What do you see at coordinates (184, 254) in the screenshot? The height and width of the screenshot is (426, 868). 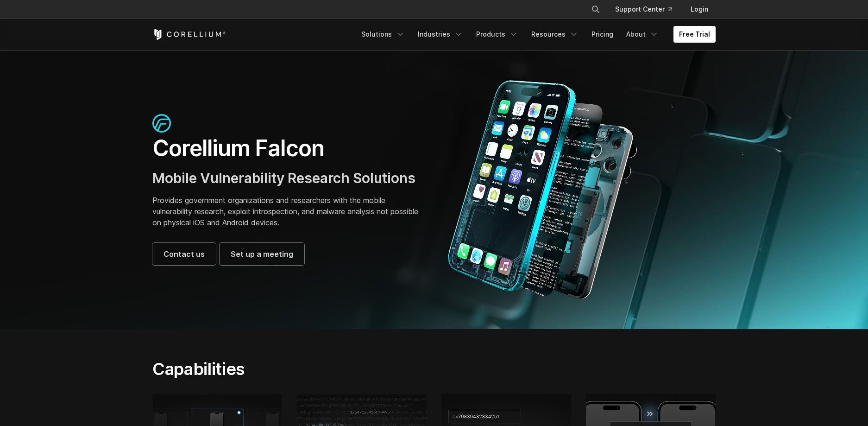 I see `a: Contact us` at bounding box center [184, 254].